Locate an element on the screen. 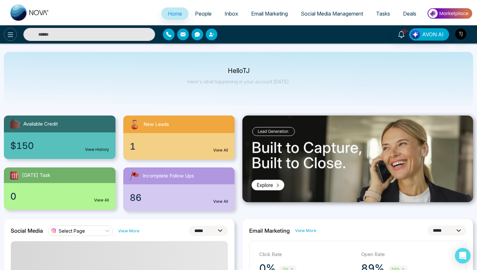 The height and width of the screenshot is (270, 477). button: AVON AI is located at coordinates (429, 34).